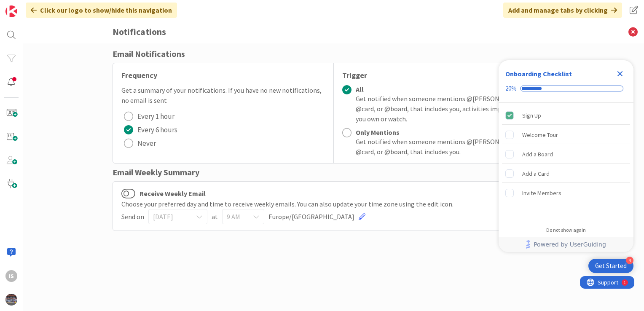 The height and width of the screenshot is (311, 644). I want to click on span: Send on, so click(133, 217).